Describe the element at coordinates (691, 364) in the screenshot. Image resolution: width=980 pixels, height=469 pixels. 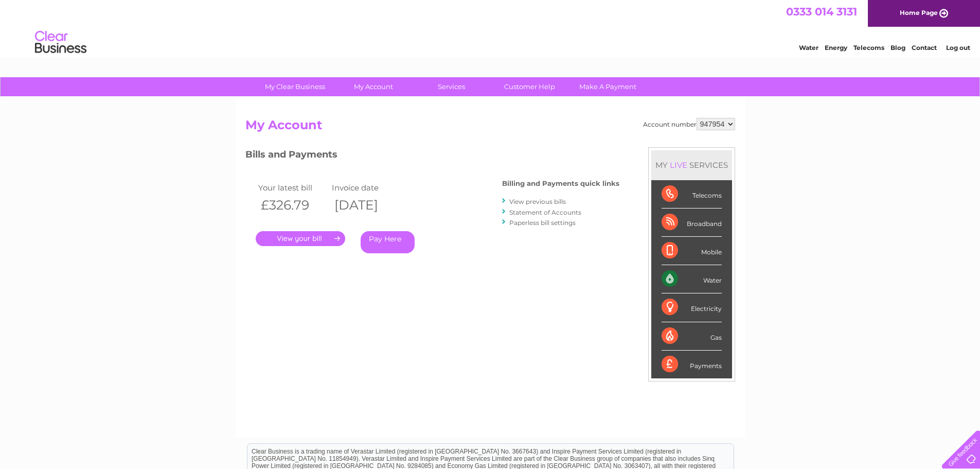
I see `div: Payments` at that location.